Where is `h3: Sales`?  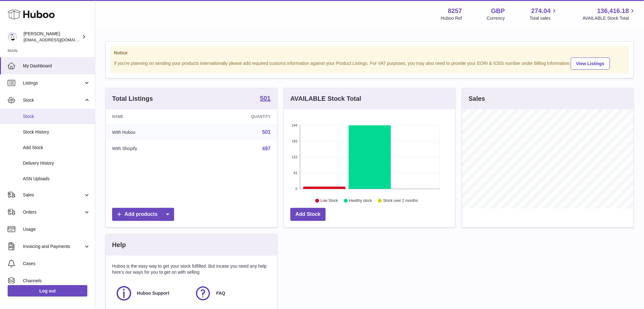 h3: Sales is located at coordinates (477, 99).